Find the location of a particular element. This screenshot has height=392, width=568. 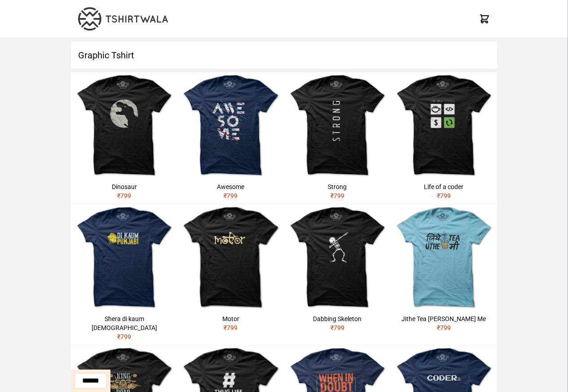

img: skeleton-dabbing.jpg is located at coordinates (337, 257).